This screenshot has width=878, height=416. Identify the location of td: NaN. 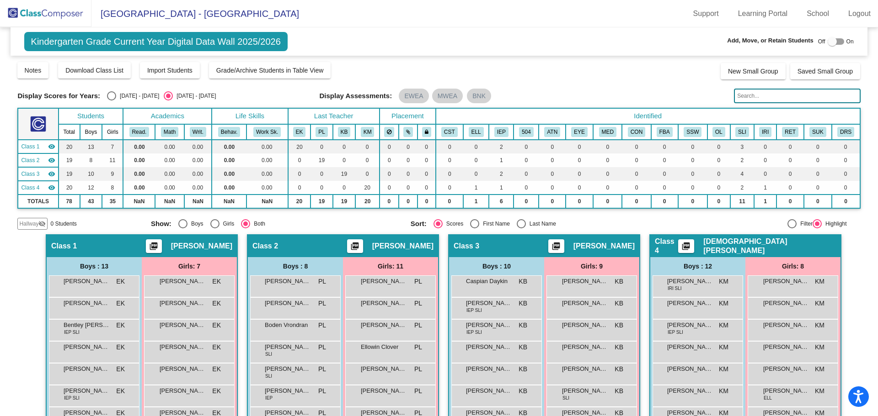
(267, 202).